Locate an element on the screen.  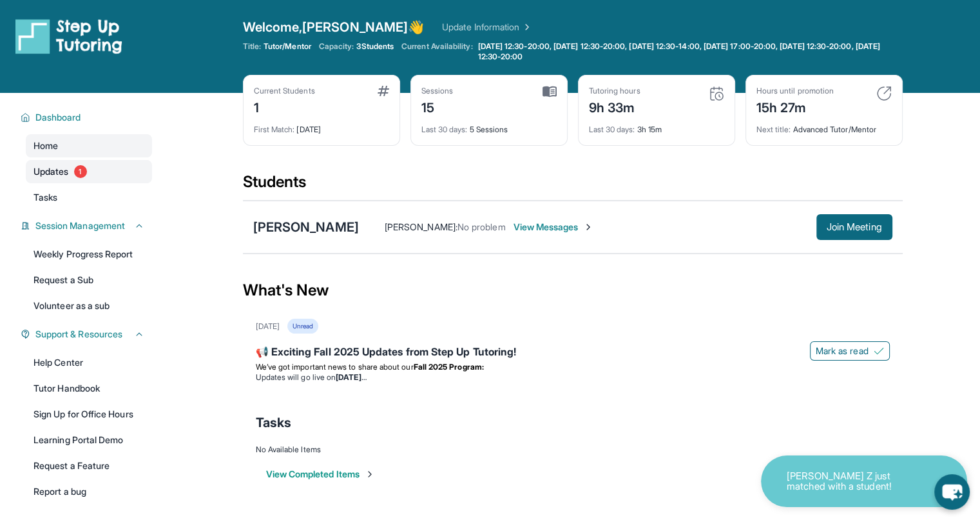
a: Sign Up for Office Hours is located at coordinates (89, 414).